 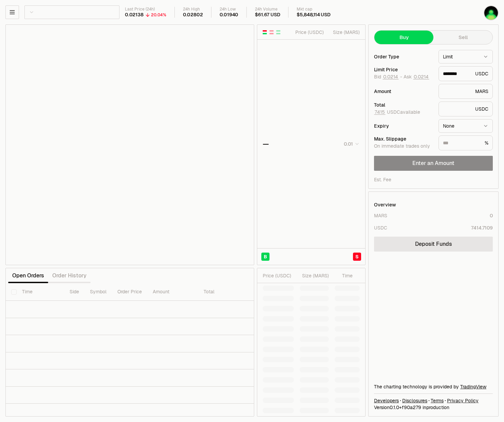 What do you see at coordinates (437, 401) in the screenshot?
I see `a: Terms` at bounding box center [437, 401].